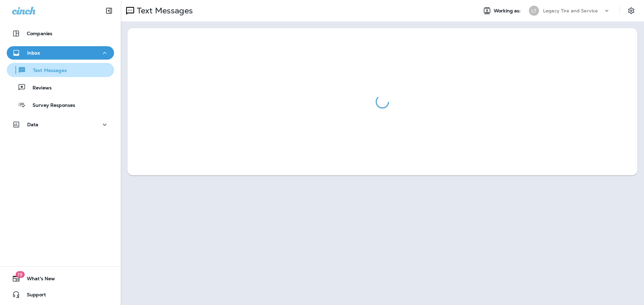 The width and height of the screenshot is (644, 305). Describe the element at coordinates (33, 296) in the screenshot. I see `span: Support` at that location.